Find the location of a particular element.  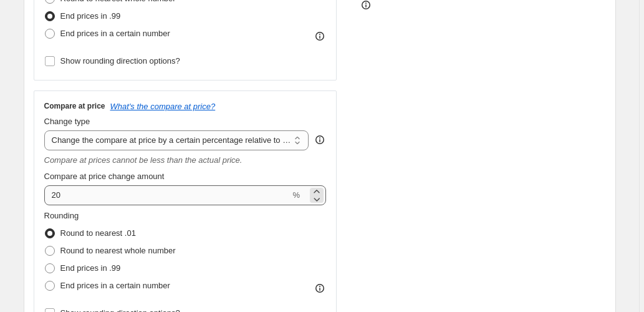

span: Show rounding direction options? is located at coordinates (121, 61).